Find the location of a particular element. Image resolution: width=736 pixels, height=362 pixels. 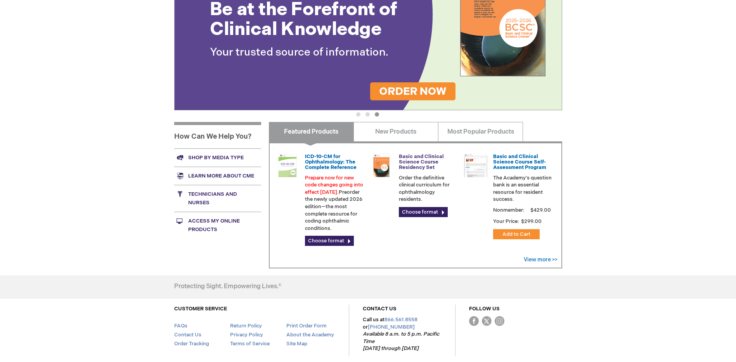

a: CONTACT US is located at coordinates (379, 308).